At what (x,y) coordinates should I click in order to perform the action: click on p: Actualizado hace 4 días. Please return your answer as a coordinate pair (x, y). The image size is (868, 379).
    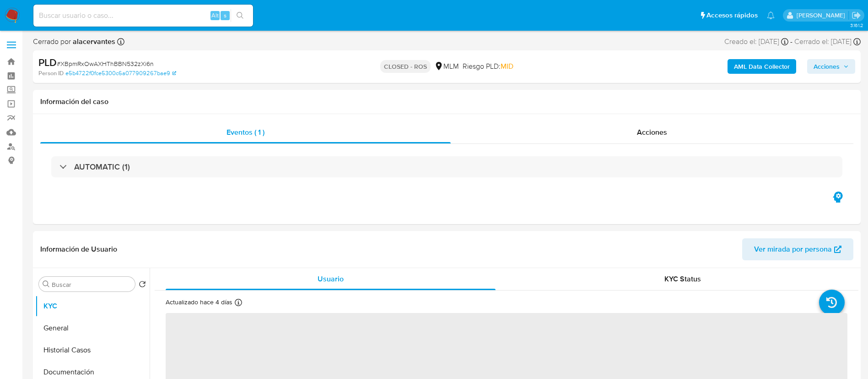
    Looking at the image, I should click on (199, 302).